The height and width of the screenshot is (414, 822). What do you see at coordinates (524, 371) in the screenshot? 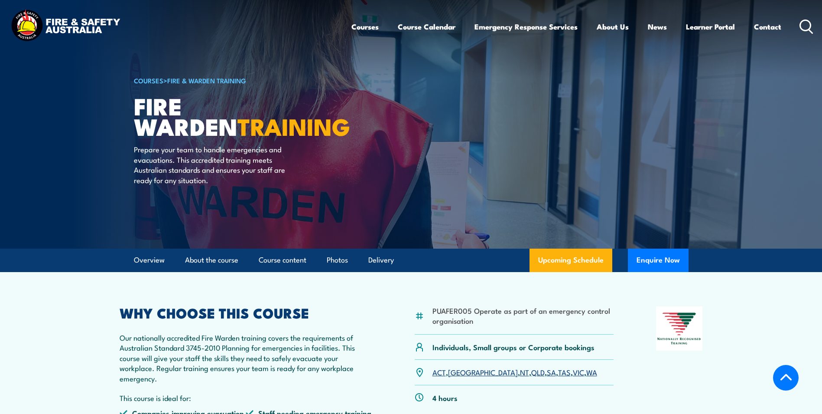
I see `a: NT` at bounding box center [524, 371].